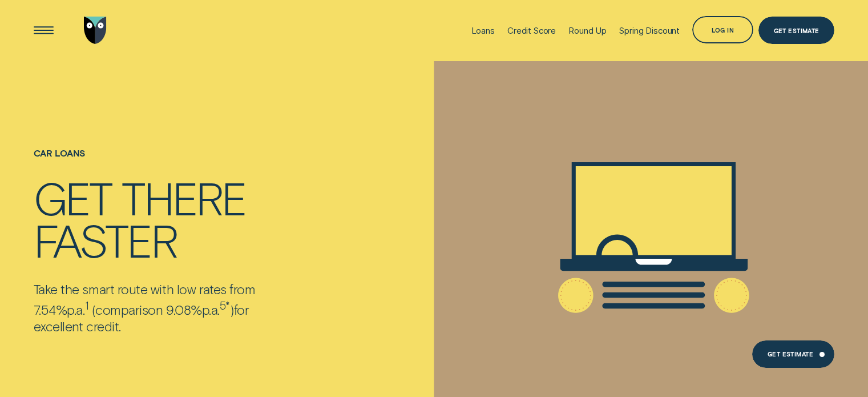  What do you see at coordinates (165, 218) in the screenshot?
I see `h4: Get there faster` at bounding box center [165, 218].